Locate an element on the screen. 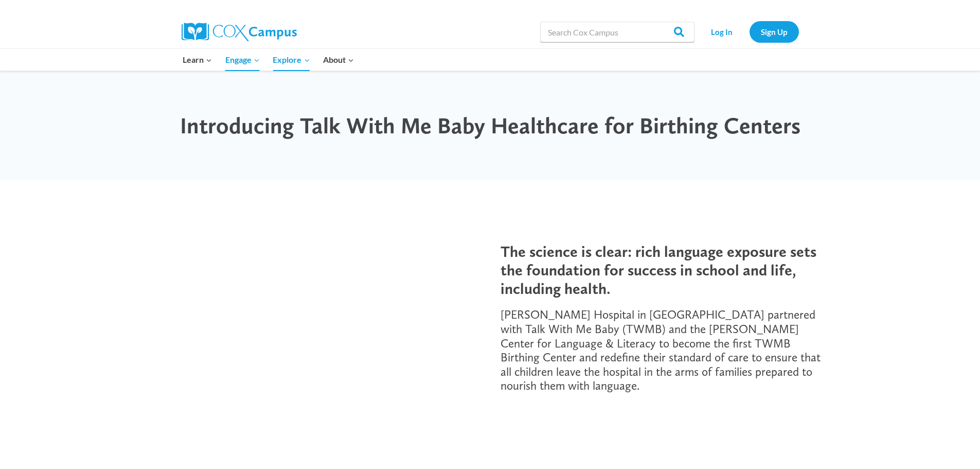  span: The science is clear: rich language exposure sets the foundation for success in school and life, ... is located at coordinates (658, 270).